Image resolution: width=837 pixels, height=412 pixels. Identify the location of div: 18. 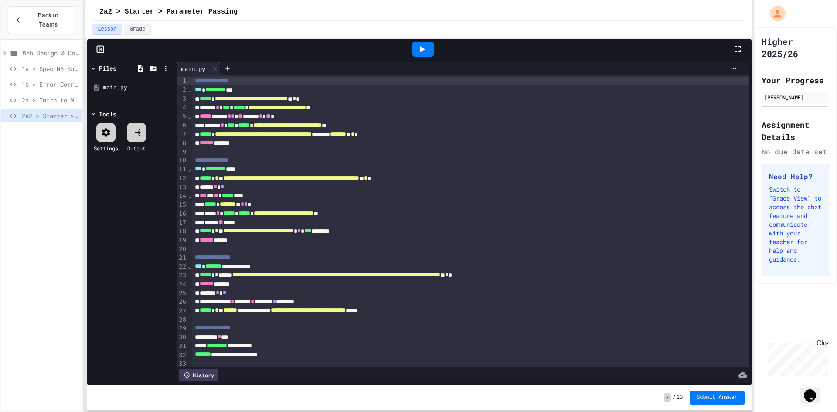
(182, 231).